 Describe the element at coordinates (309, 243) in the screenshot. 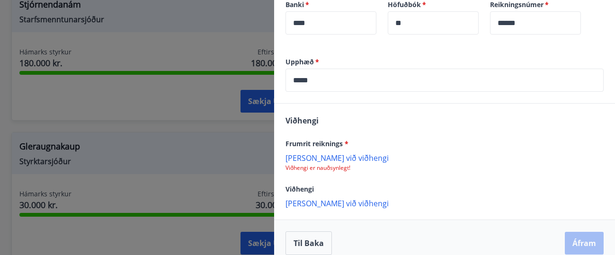

I see `button: Til baka` at that location.